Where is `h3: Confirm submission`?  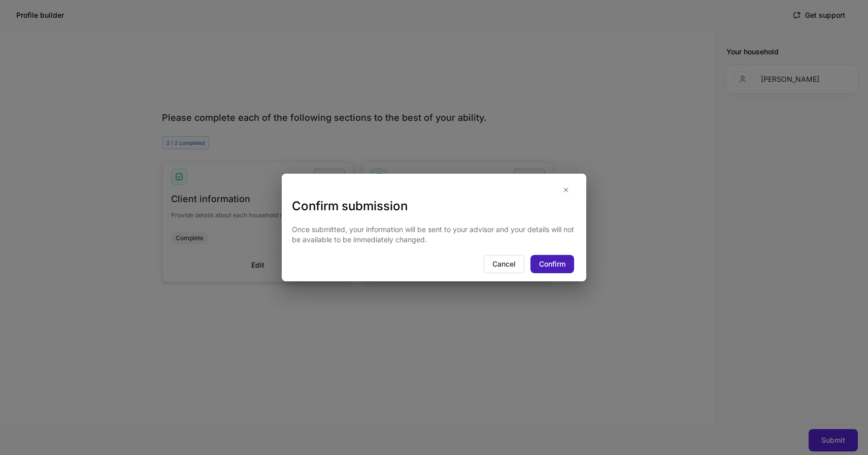 h3: Confirm submission is located at coordinates (434, 206).